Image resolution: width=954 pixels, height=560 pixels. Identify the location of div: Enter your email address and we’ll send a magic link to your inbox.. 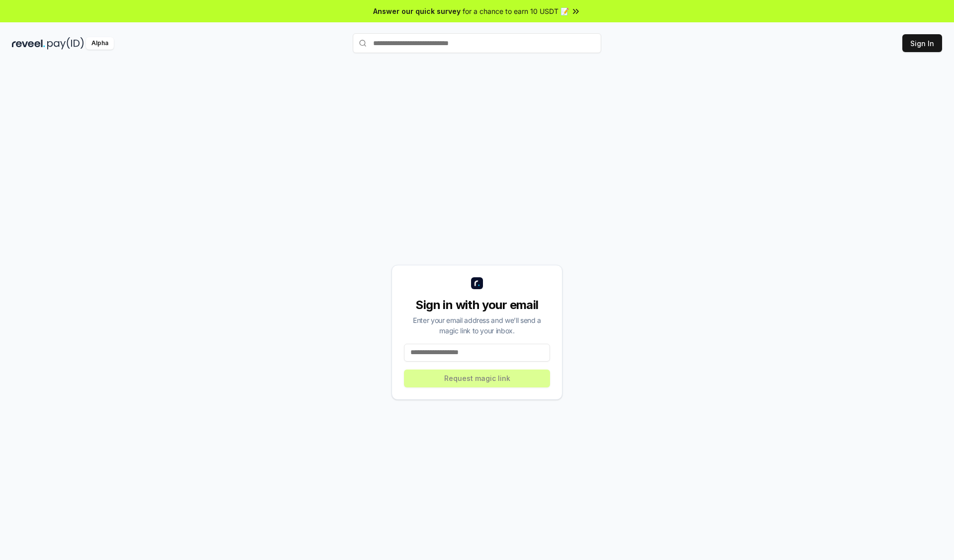
(477, 325).